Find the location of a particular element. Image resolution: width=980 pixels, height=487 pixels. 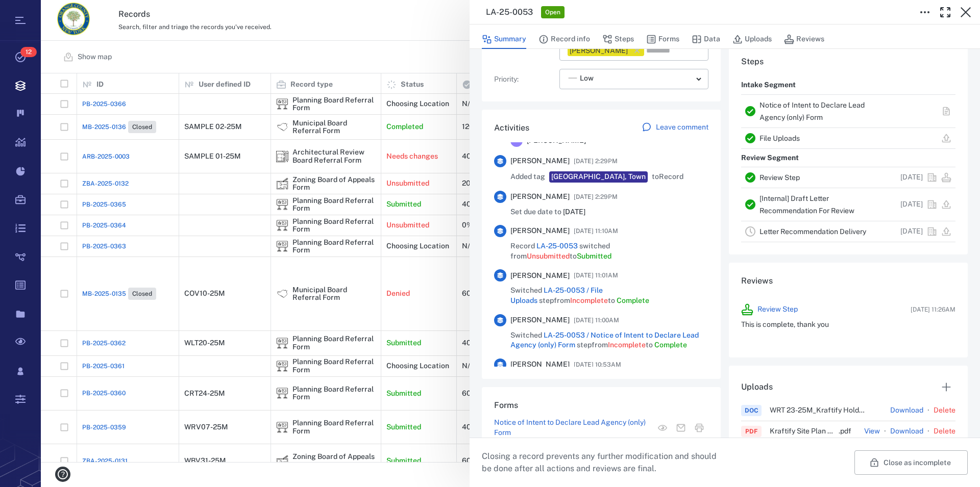

button: Mail form is located at coordinates (681, 428).